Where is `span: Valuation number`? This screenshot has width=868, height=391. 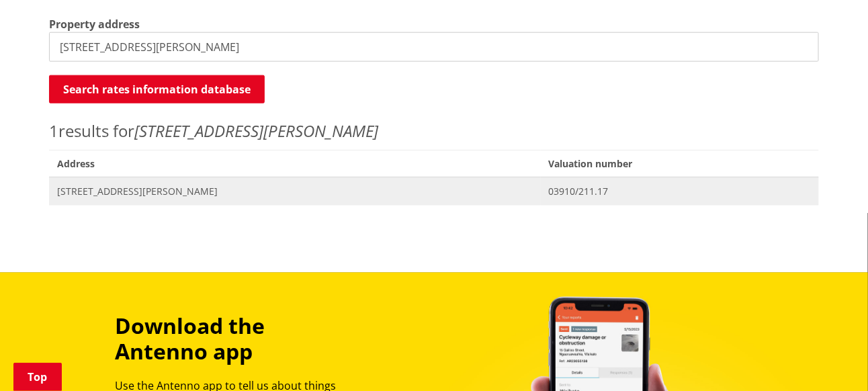 span: Valuation number is located at coordinates (680, 164).